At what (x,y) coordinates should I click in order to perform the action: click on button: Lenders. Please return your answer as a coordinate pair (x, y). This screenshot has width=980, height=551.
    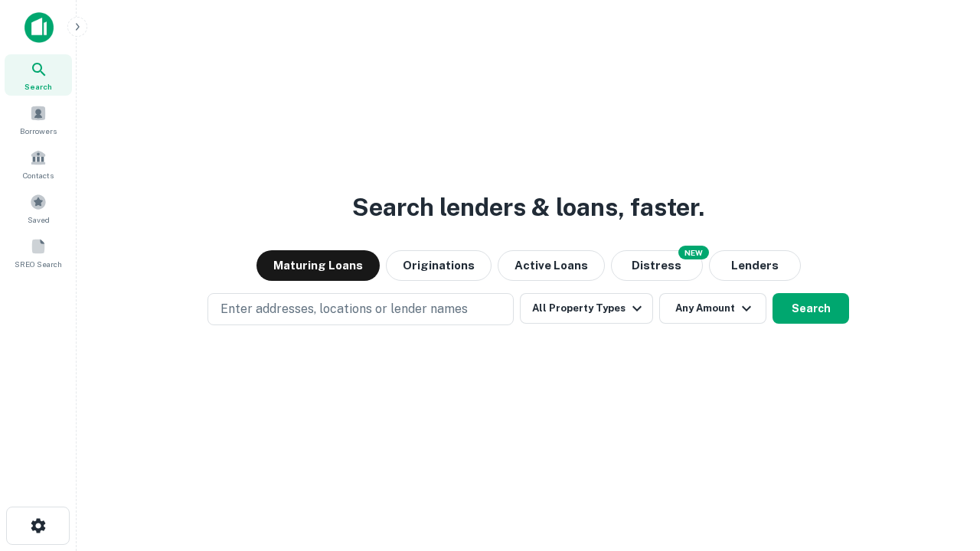
    Looking at the image, I should click on (755, 266).